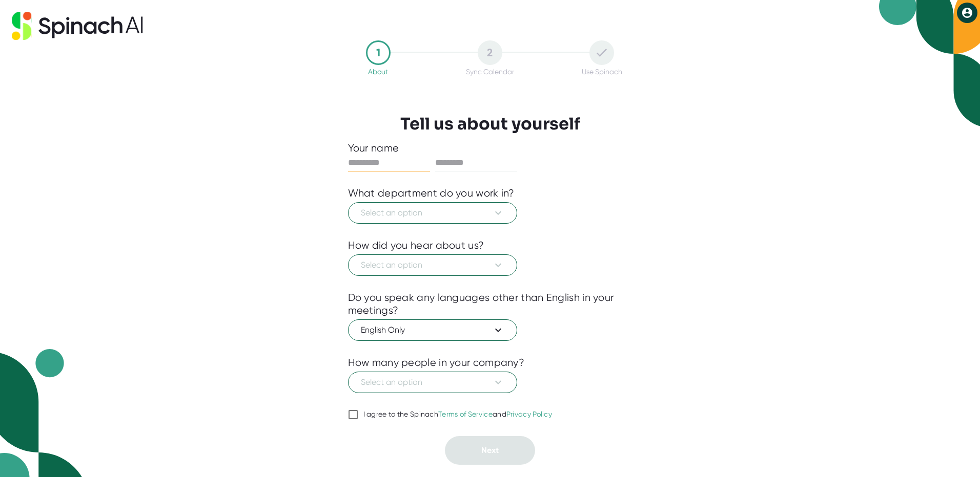 The height and width of the screenshot is (477, 980). I want to click on div: Do you speak any languages other than English in your meetings?, so click(490, 304).